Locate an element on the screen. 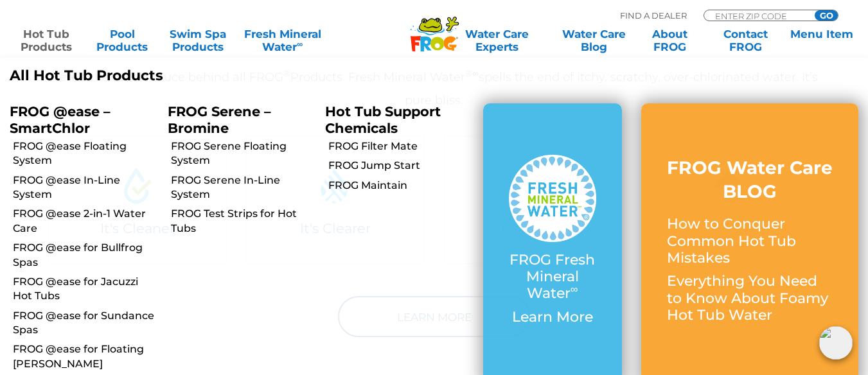 The height and width of the screenshot is (375, 868). a: FROG @ease for Jacuzzi Hot Tubs is located at coordinates (85, 289).